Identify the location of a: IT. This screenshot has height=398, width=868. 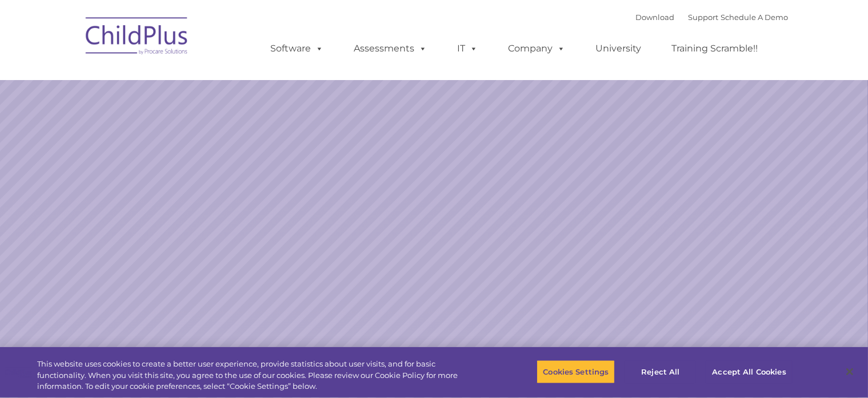
(468, 48).